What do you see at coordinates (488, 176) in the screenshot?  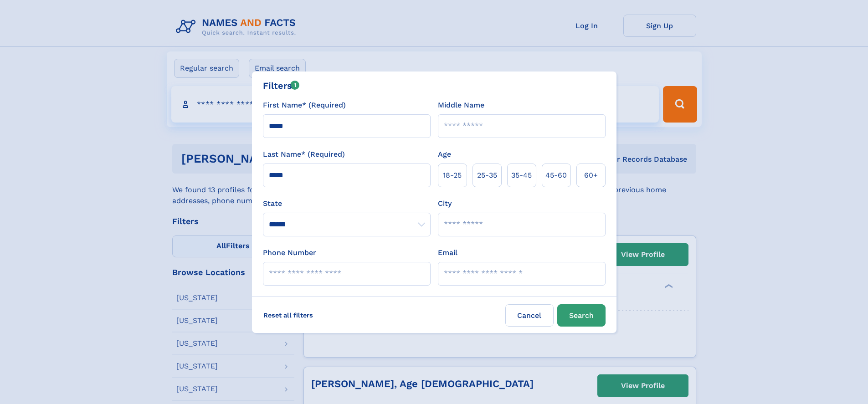 I see `span: 25‑35` at bounding box center [488, 176].